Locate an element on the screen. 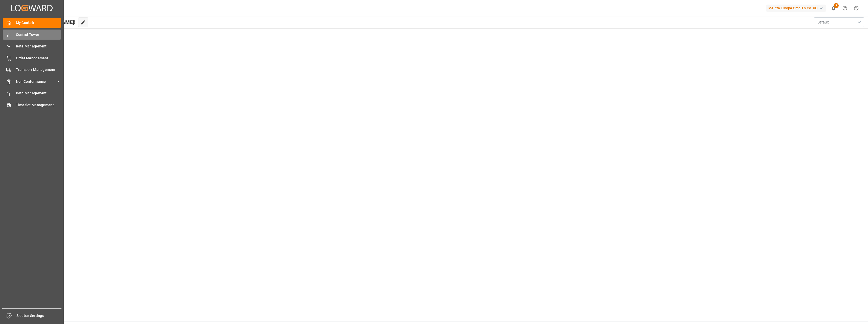  span: Order Management is located at coordinates (38, 58).